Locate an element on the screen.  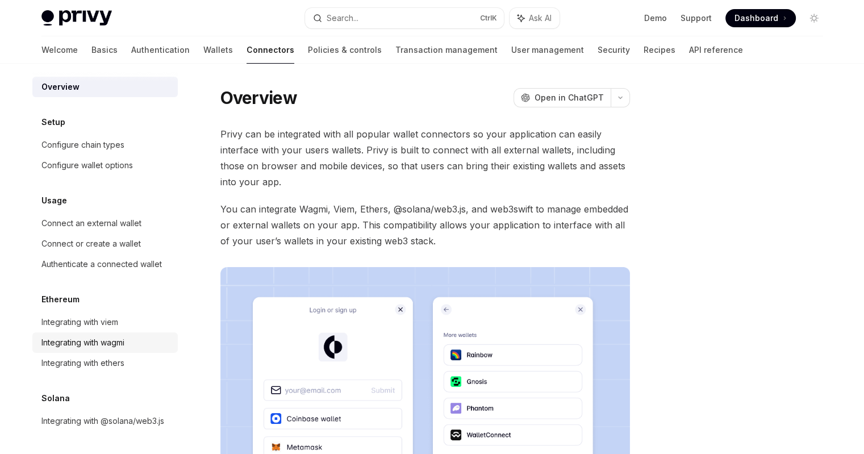
a: Authenticate a connected wallet is located at coordinates (105, 264).